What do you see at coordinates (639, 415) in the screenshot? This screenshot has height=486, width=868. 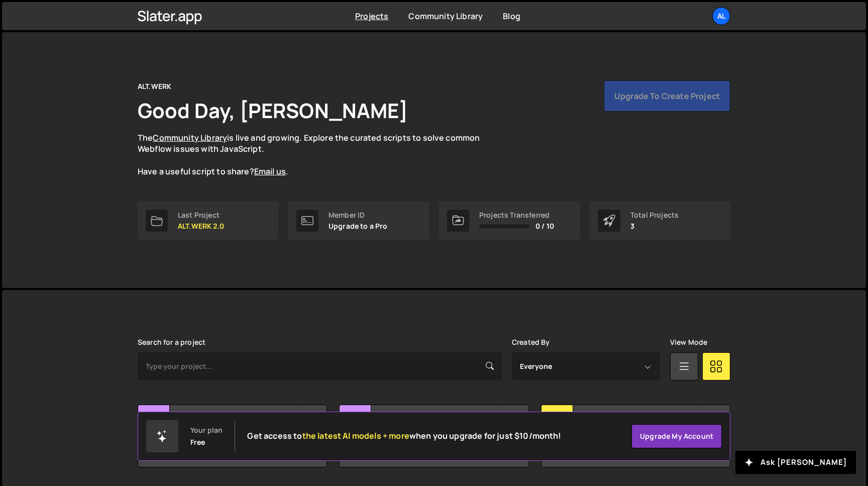 I see `h2: Lumos Test` at bounding box center [639, 415].